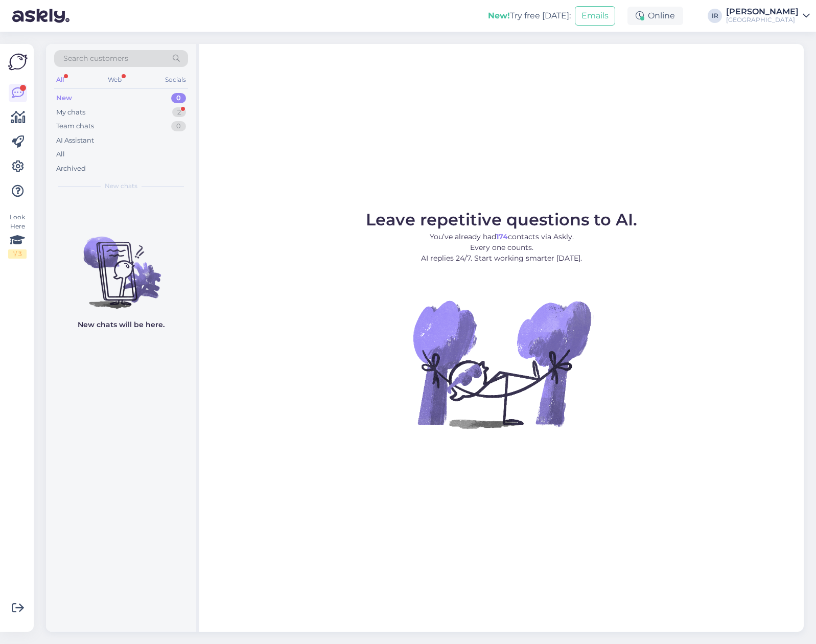 The width and height of the screenshot is (816, 644). Describe the element at coordinates (179, 113) in the screenshot. I see `div: 2` at that location.